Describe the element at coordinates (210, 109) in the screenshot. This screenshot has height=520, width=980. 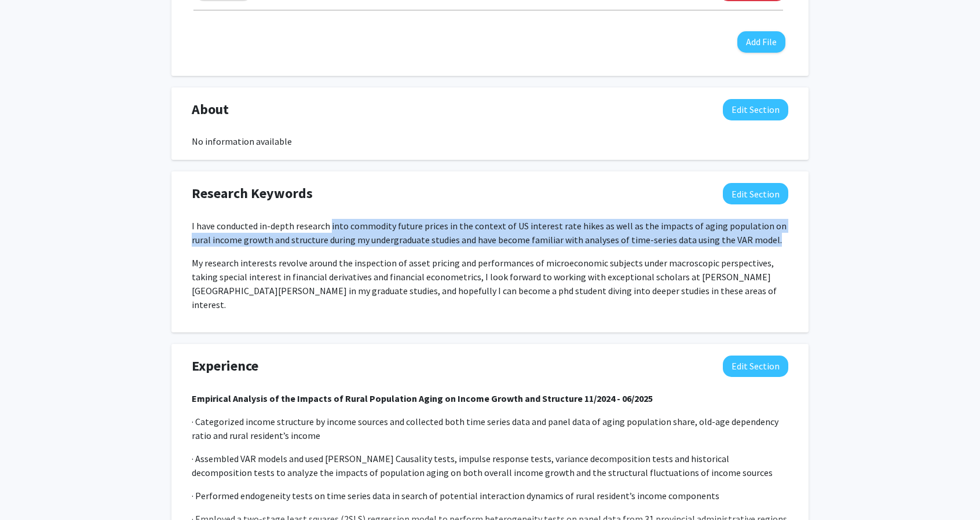
I see `span: About` at that location.